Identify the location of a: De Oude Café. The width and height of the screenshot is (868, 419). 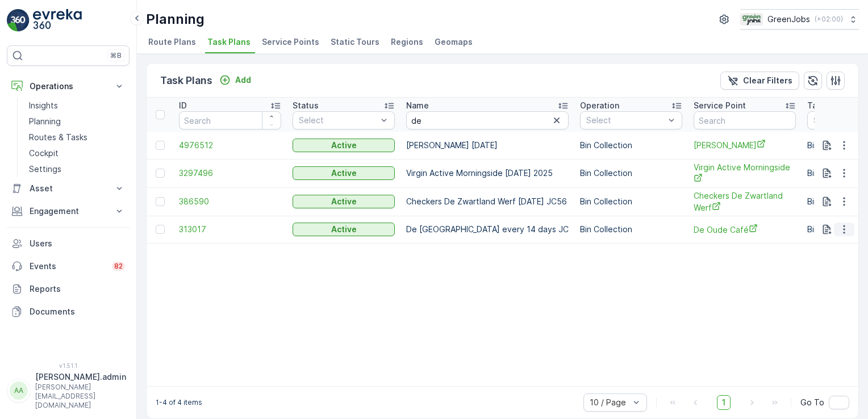
(744, 229).